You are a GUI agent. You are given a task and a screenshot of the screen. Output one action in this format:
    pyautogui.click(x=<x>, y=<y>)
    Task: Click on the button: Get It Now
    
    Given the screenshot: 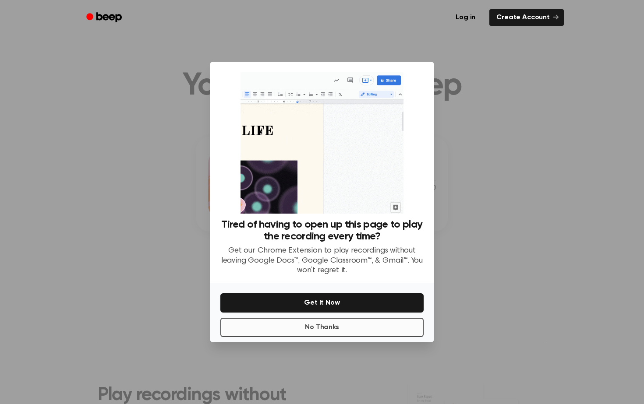 What is the action you would take?
    pyautogui.click(x=322, y=303)
    